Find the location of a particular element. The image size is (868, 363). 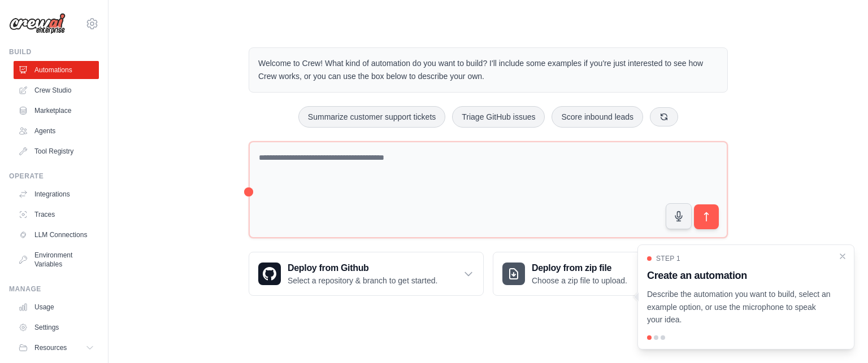

span: Resources is located at coordinates (50, 348).